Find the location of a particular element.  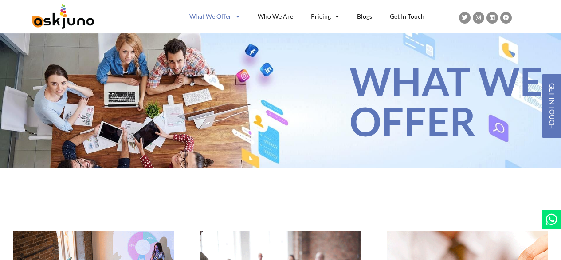

a: Who We Are is located at coordinates (276, 16).